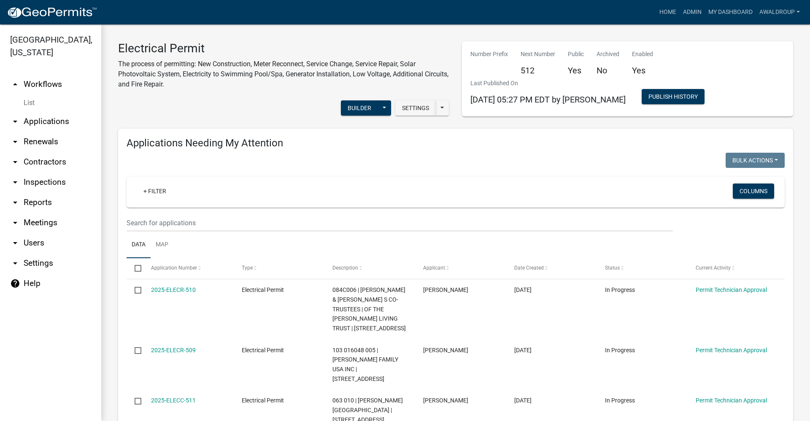  I want to click on a: 2025-ELECC-511, so click(173, 400).